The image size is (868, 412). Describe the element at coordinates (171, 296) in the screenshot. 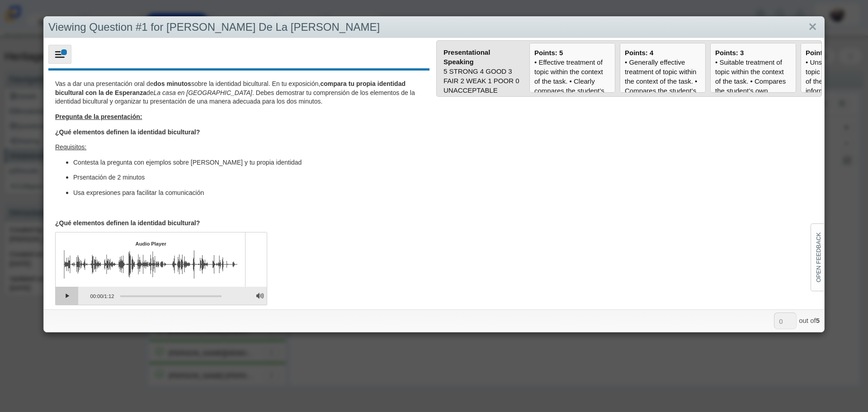

I see `div: Progress` at that location.